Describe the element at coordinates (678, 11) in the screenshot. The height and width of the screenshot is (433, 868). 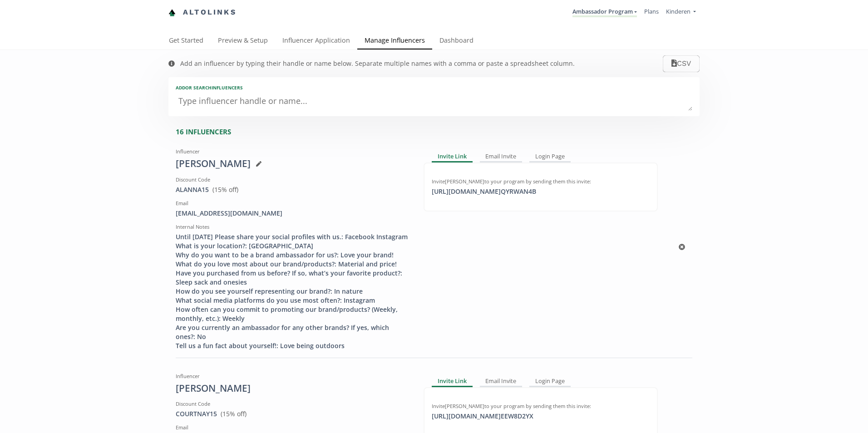
I see `span: Kinderen` at that location.